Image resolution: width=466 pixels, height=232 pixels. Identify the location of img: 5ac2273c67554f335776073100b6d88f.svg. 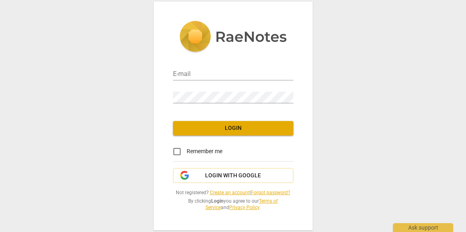
(233, 37).